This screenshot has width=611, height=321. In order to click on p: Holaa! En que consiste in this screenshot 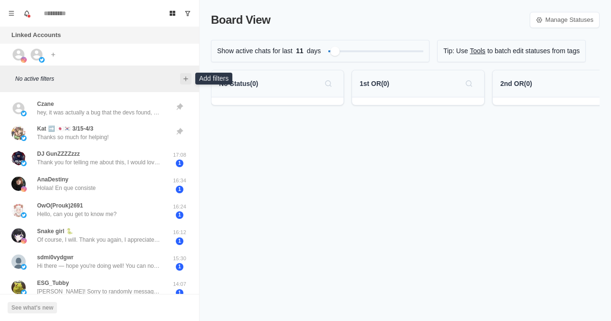, I will do `click(66, 188)`.